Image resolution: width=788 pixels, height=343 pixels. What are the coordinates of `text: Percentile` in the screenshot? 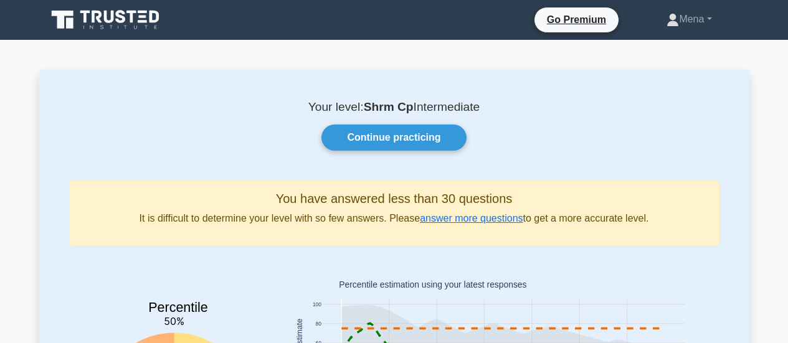 It's located at (178, 308).